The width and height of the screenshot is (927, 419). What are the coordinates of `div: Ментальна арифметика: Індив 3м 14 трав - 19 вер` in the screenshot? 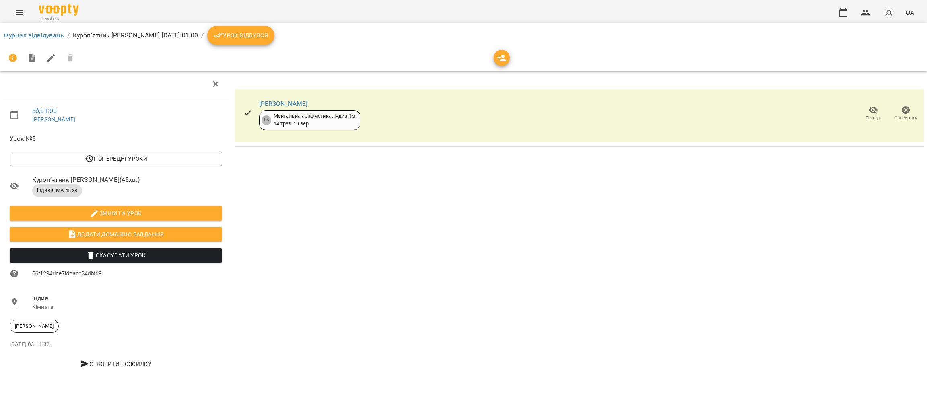 It's located at (314, 120).